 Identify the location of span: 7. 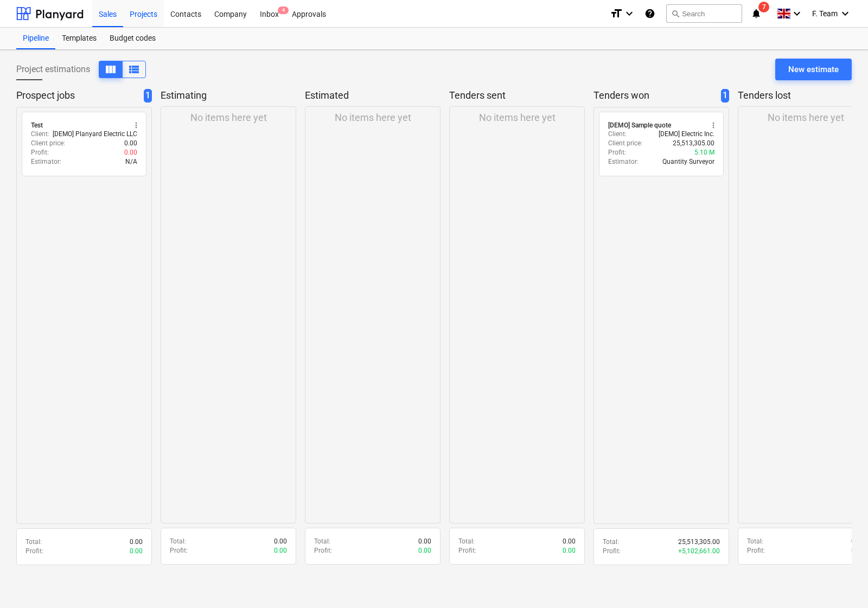
(764, 7).